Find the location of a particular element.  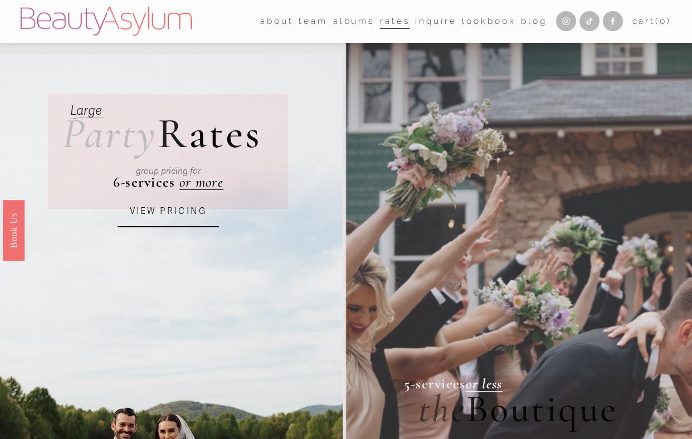

strong: 5-services is located at coordinates (434, 383).